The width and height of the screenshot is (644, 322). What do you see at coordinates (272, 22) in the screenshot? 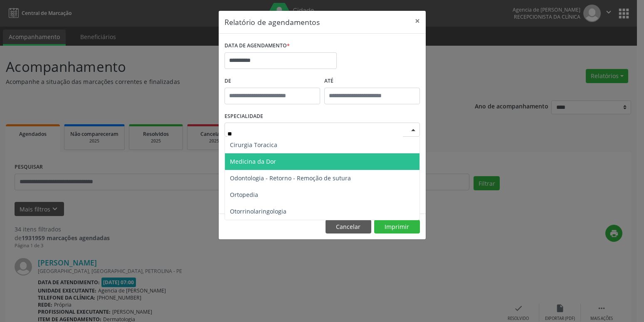
I see `h5: Relatório de agendamentos` at bounding box center [272, 22].